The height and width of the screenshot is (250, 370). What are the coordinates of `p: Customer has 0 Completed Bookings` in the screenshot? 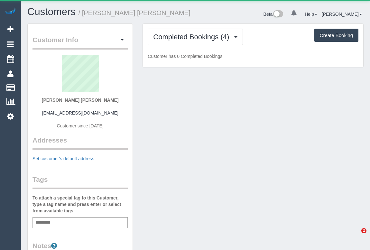 It's located at (253, 56).